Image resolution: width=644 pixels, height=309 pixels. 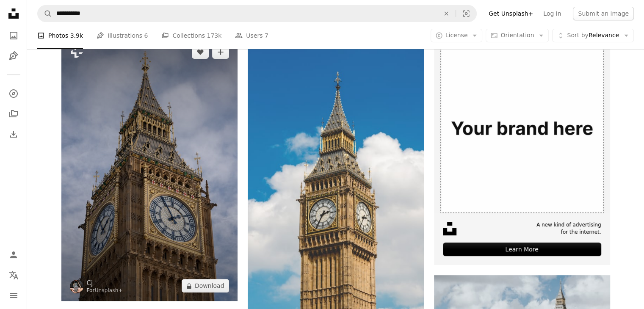 What do you see at coordinates (205, 286) in the screenshot?
I see `button: Download` at bounding box center [205, 286].